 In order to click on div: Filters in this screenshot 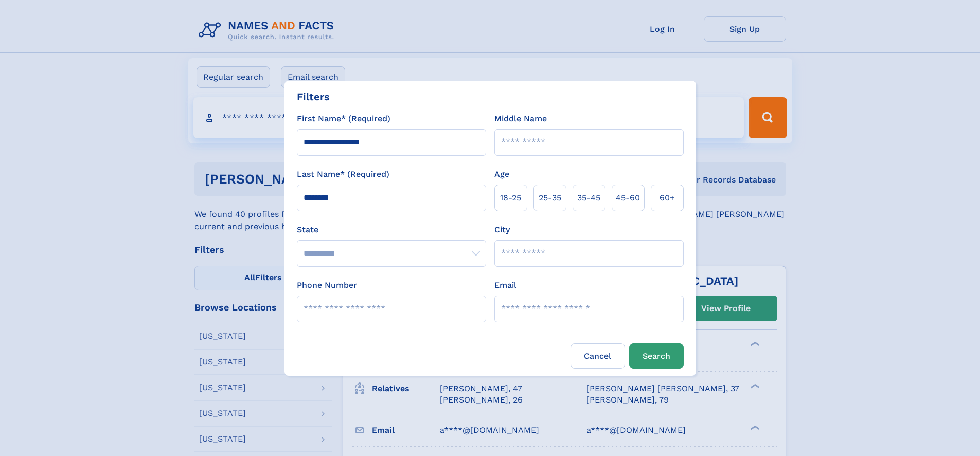, I will do `click(314, 97)`.